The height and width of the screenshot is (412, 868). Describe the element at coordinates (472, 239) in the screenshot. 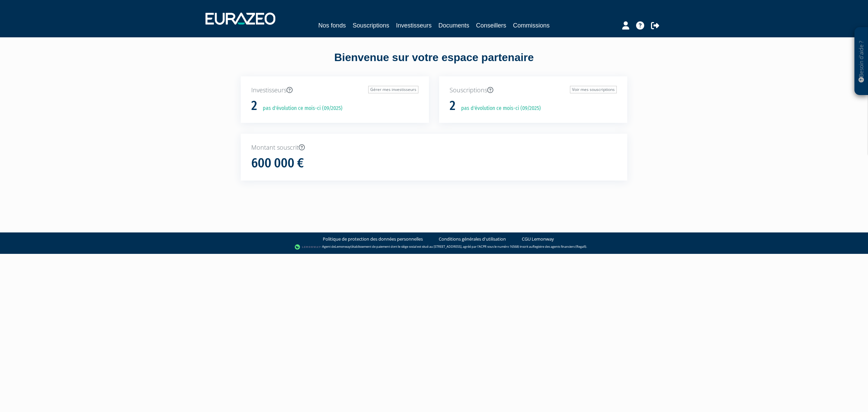

I see `a: Conditions générales d'utilisation` at that location.